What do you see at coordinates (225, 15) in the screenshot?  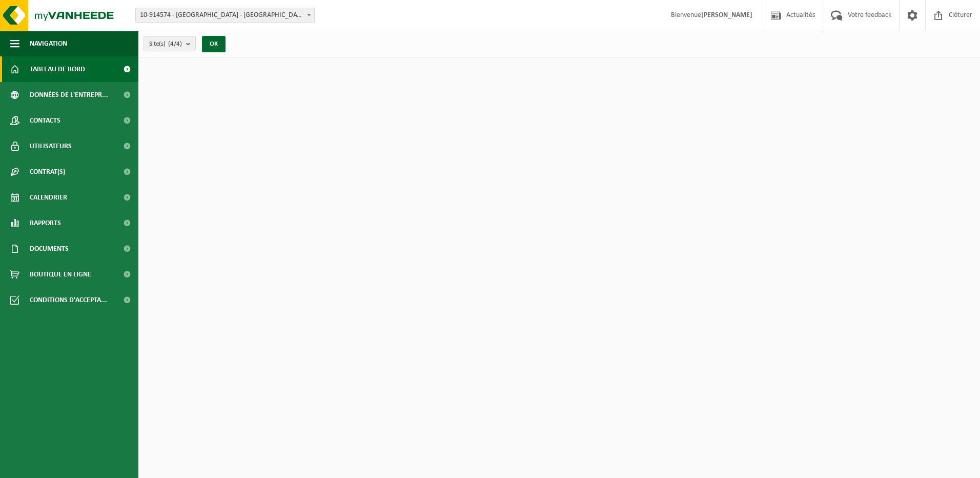 I see `span: 10-914574 - LOUYET WATERLOO - WATERLOO` at bounding box center [225, 15].